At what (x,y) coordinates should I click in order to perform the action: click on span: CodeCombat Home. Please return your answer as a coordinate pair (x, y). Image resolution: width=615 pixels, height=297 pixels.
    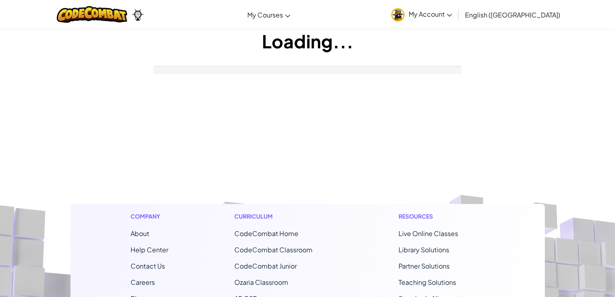
    Looking at the image, I should click on (267, 233).